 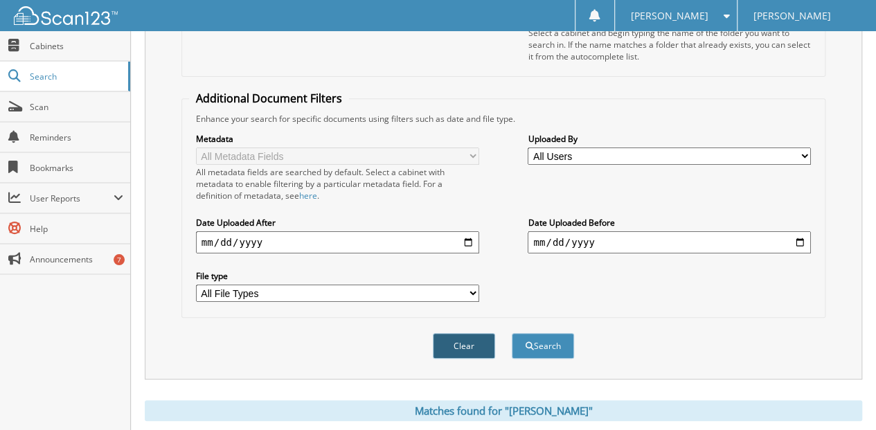 I want to click on span: Scan, so click(x=76, y=107).